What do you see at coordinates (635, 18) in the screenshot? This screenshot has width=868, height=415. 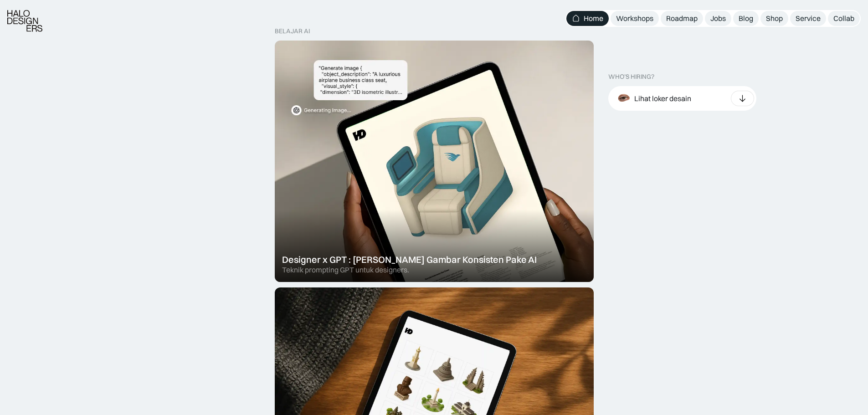 I see `div: Workshops` at bounding box center [635, 18].